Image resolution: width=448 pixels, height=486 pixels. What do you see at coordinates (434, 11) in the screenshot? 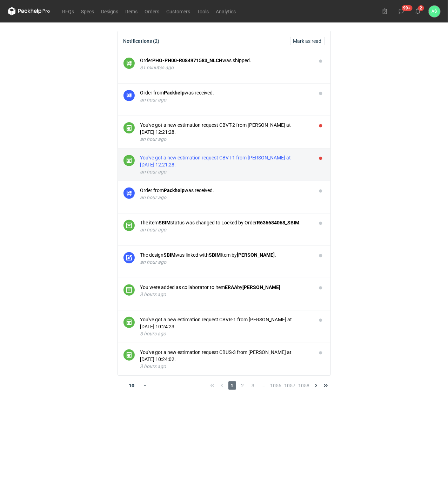
I see `figcaption: AŚ` at bounding box center [434, 11].